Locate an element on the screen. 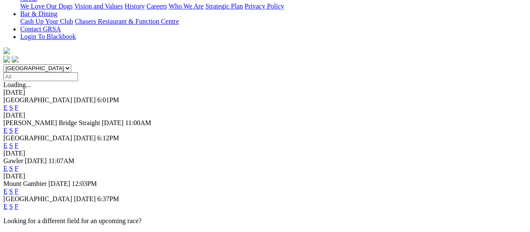 The image size is (530, 232). a: Contact GRSA is located at coordinates (40, 29).